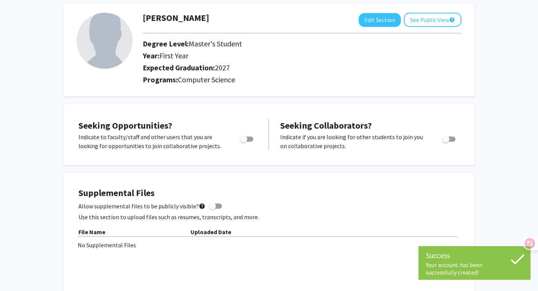  Describe the element at coordinates (269, 193) in the screenshot. I see `h4: Supplemental Files` at that location.